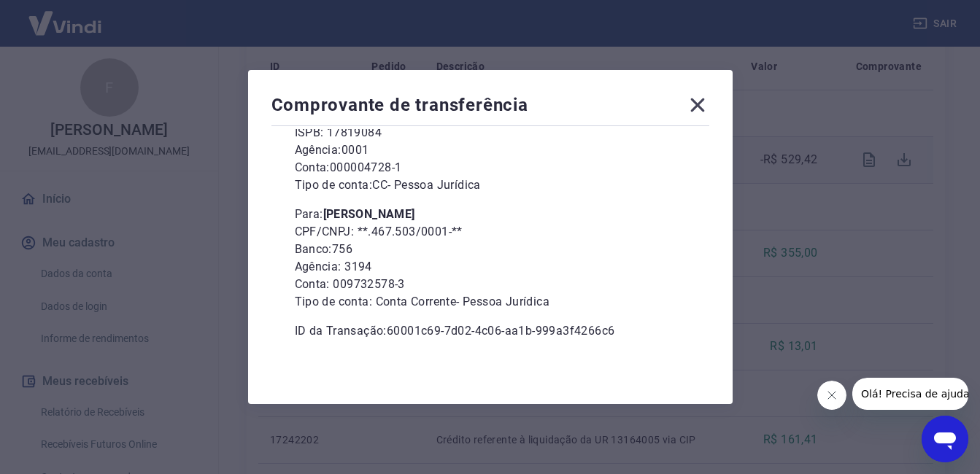 The height and width of the screenshot is (474, 980). What do you see at coordinates (490, 302) in the screenshot?
I see `p: Tipo de conta: Conta Corrente - Pessoa Jurídica` at bounding box center [490, 302].